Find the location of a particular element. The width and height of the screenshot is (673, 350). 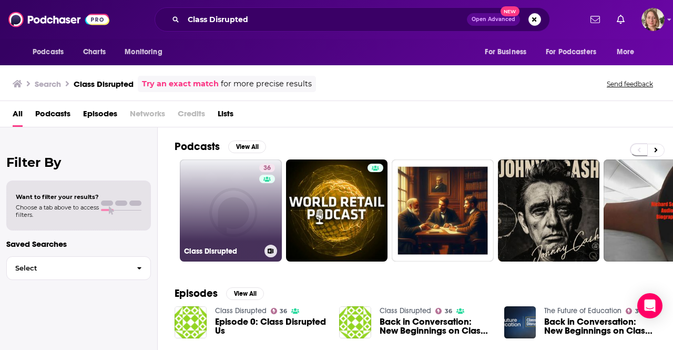

span: 38 is located at coordinates (639, 311).